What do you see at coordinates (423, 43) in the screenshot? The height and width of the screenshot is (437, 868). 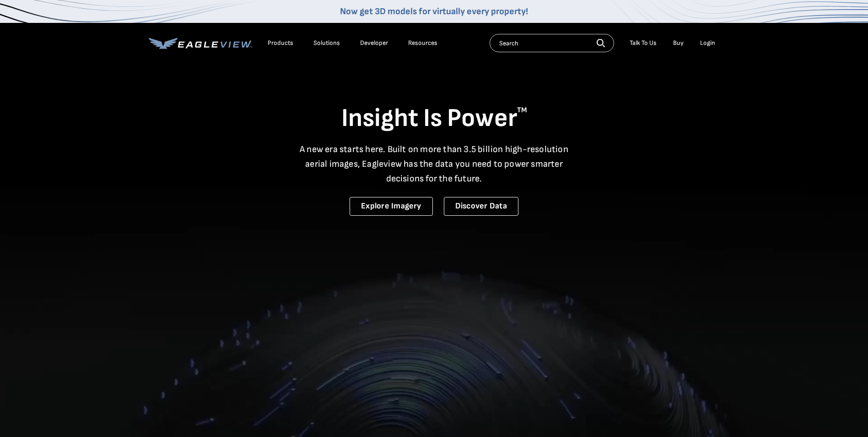 I see `div: Resources` at bounding box center [423, 43].